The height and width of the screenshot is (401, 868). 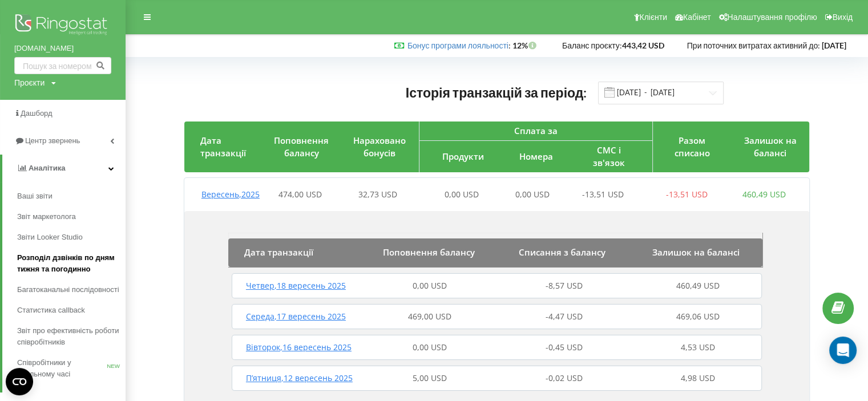 I want to click on a: Співробітники у реальному часіNEW, so click(x=72, y=368).